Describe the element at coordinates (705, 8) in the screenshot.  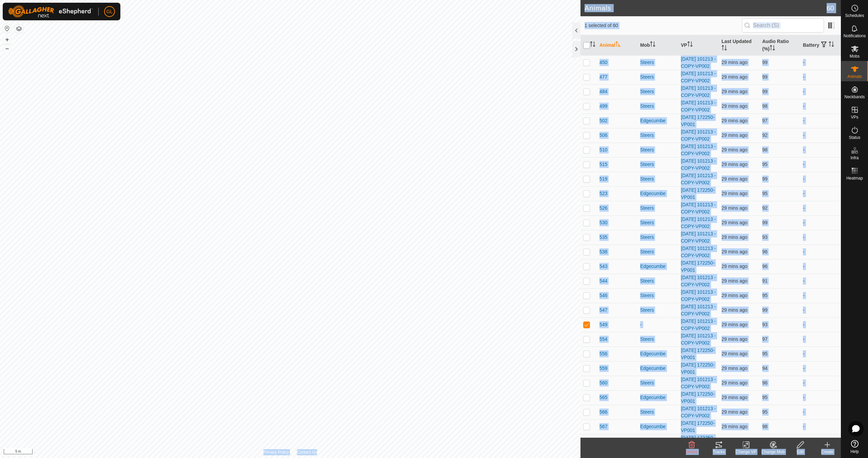
I see `h2: Animals` at that location.